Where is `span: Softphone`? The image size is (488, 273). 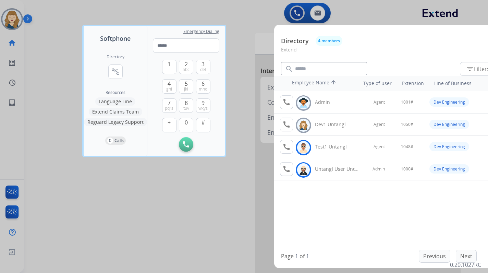 span: Softphone is located at coordinates (115, 38).